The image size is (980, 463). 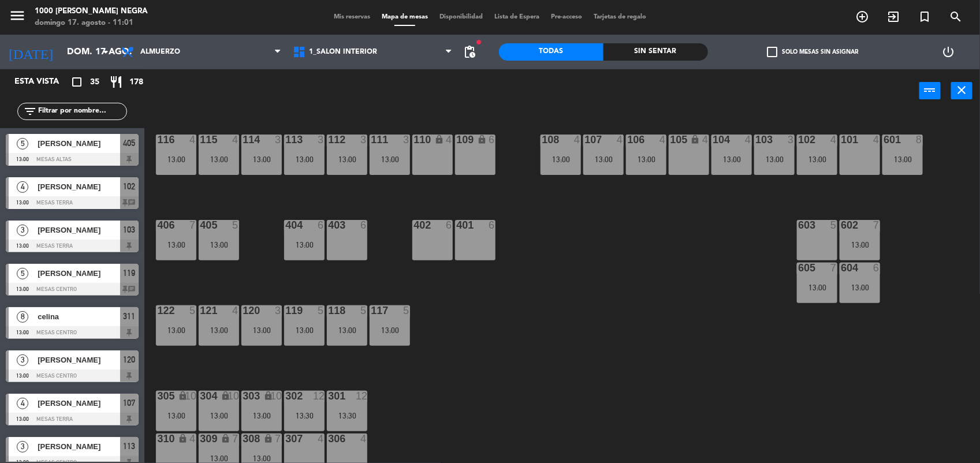 What do you see at coordinates (22, 361) in the screenshot?
I see `span: 3` at bounding box center [22, 361].